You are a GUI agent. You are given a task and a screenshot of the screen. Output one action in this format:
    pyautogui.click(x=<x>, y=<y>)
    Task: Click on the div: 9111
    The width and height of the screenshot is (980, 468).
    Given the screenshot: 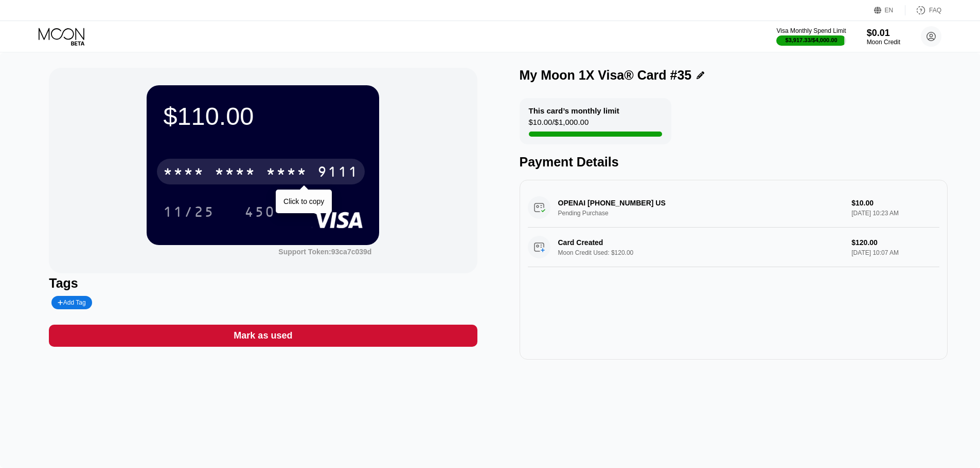 What is the action you would take?
    pyautogui.click(x=338, y=173)
    